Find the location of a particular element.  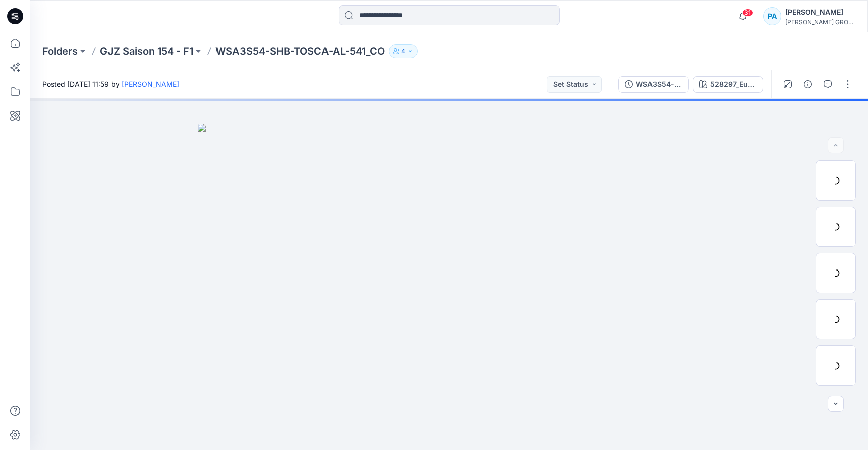

button: 4 is located at coordinates (404, 51).